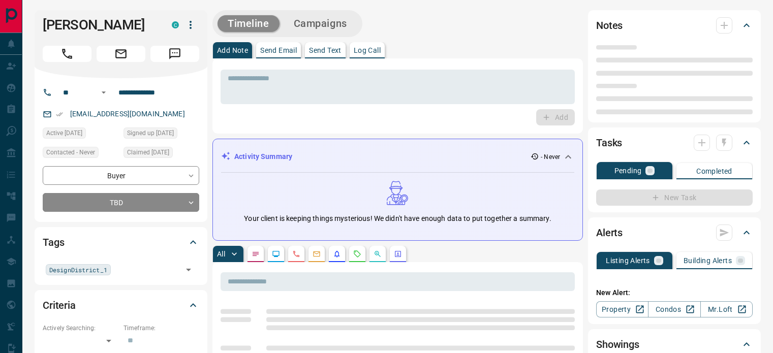 Image resolution: width=773 pixels, height=353 pixels. I want to click on svg: Emails, so click(316, 254).